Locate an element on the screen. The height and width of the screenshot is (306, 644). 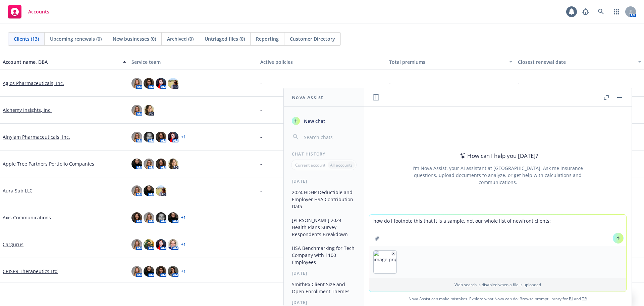
a: Accounts is located at coordinates (28, 12).